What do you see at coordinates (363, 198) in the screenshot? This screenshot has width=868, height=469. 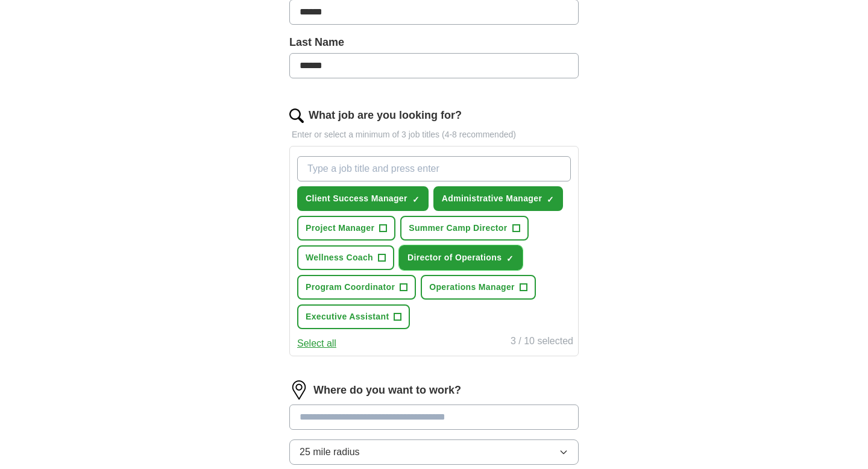 I see `button: Client Success Manager✓` at bounding box center [363, 198].